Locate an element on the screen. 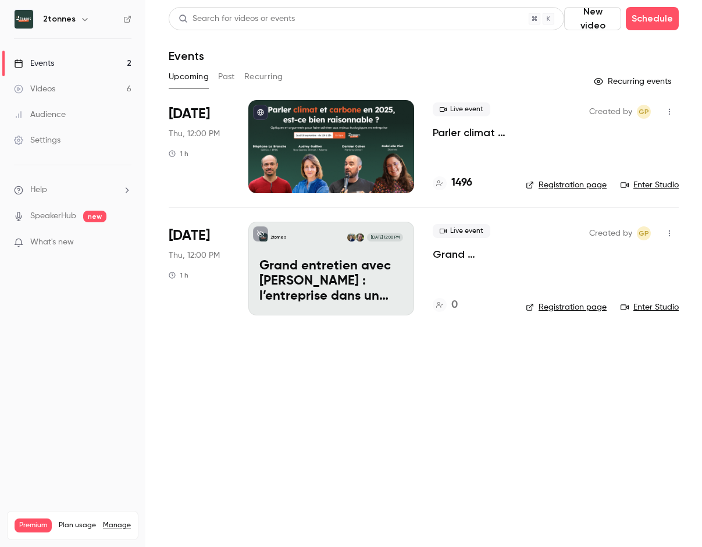  p: Parler climat et carbone en 2025 : est-ce bien raisonnable ? is located at coordinates (470, 133).